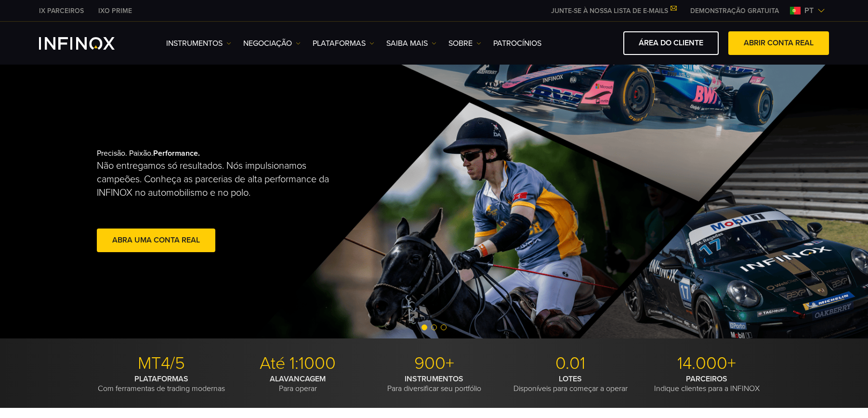  I want to click on a: ABRIR CONTA REAL, so click(778, 43).